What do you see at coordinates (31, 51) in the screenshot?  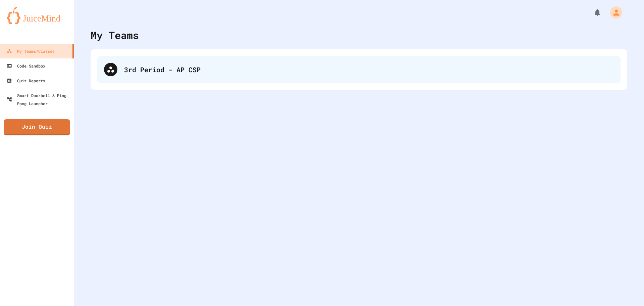 I see `div: My Teams/Classes` at bounding box center [31, 51].